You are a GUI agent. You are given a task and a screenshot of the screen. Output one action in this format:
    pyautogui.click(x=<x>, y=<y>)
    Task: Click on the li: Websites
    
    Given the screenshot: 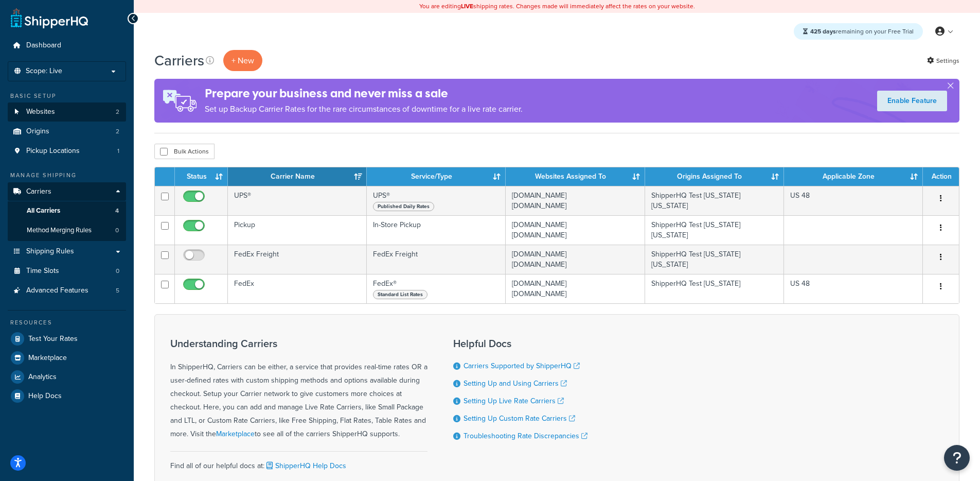 What is the action you would take?
    pyautogui.click(x=67, y=112)
    